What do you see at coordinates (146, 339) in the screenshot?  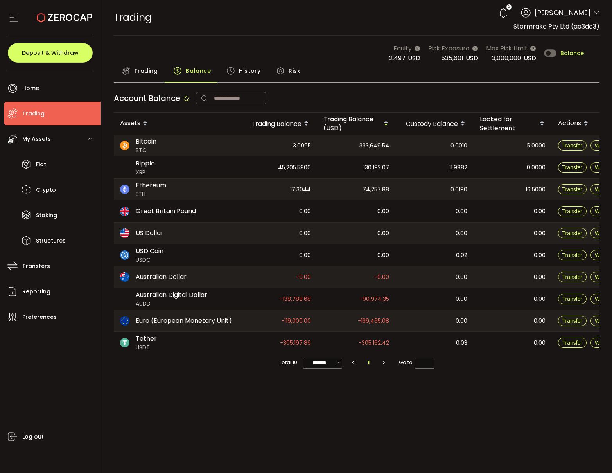 I see `span: Tether` at bounding box center [146, 339].